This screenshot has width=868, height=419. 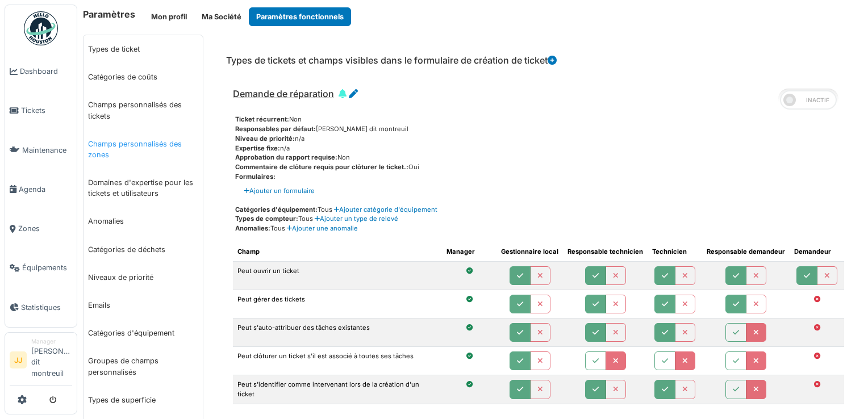 What do you see at coordinates (469, 252) in the screenshot?
I see `th: Manager` at bounding box center [469, 252].